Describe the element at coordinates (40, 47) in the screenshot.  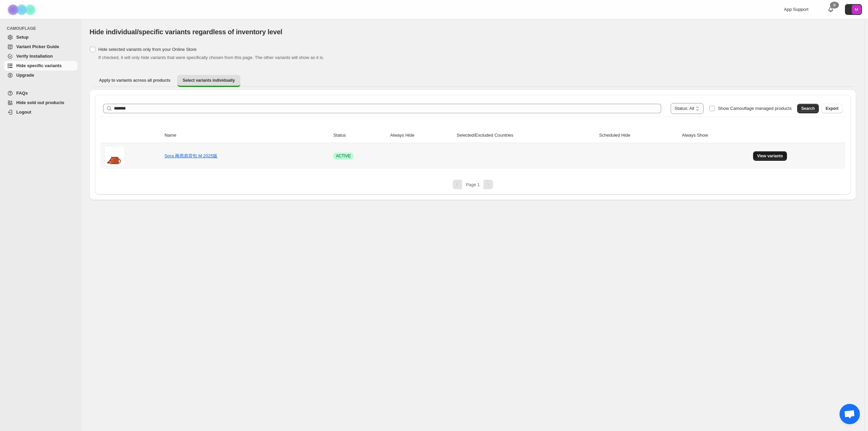
I see `a: Variant Picker Guide` at that location.